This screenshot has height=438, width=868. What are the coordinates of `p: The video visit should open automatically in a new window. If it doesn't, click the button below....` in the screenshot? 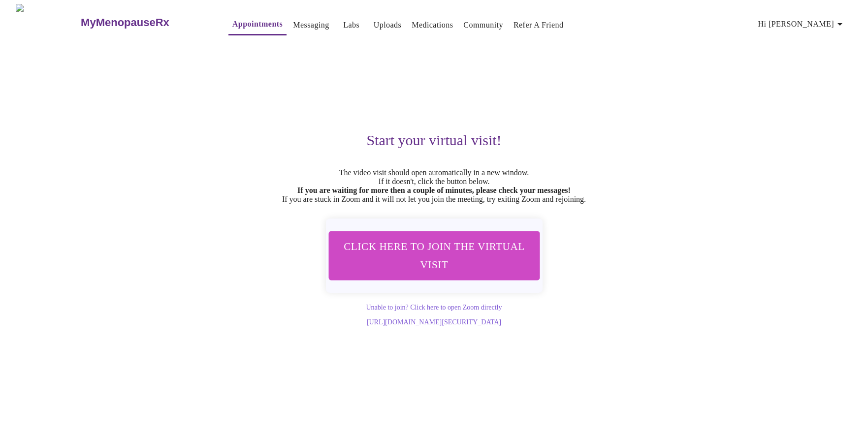 It's located at (434, 186).